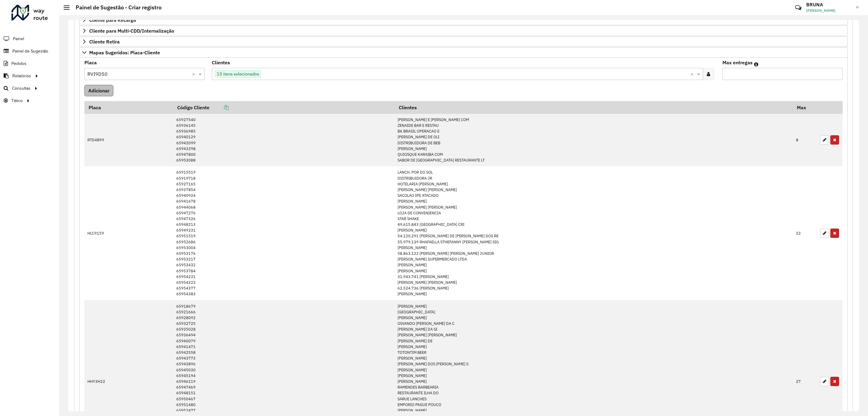 The width and height of the screenshot is (868, 416). What do you see at coordinates (129, 140) in the screenshot?
I see `td: RTD4B99` at bounding box center [129, 140].